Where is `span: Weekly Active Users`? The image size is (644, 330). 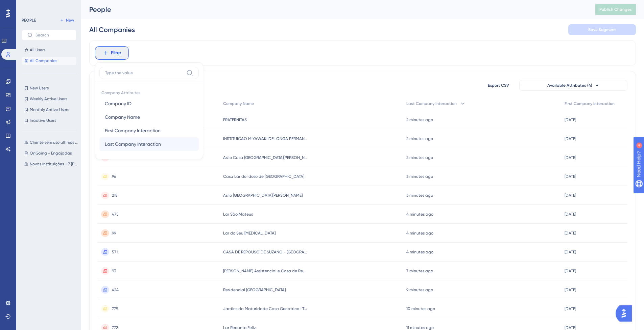
span: Weekly Active Users is located at coordinates (48, 99).